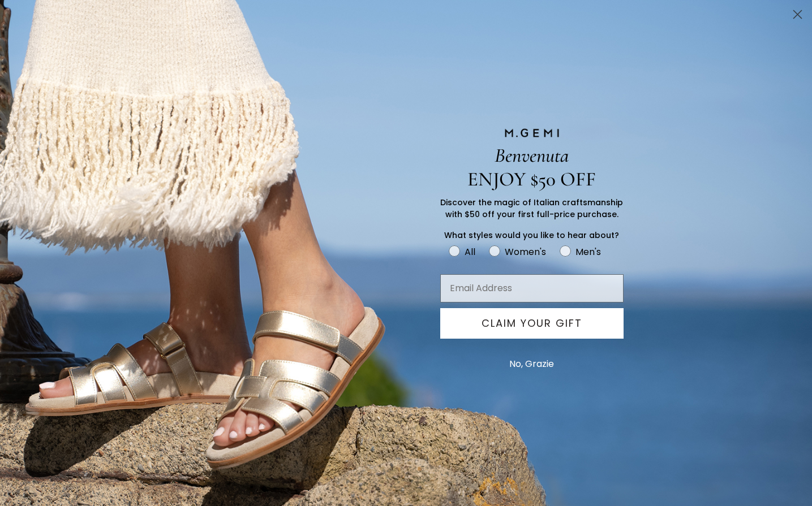 This screenshot has width=812, height=506. What do you see at coordinates (532, 235) in the screenshot?
I see `span: What styles would you like to hear about?` at bounding box center [532, 235].